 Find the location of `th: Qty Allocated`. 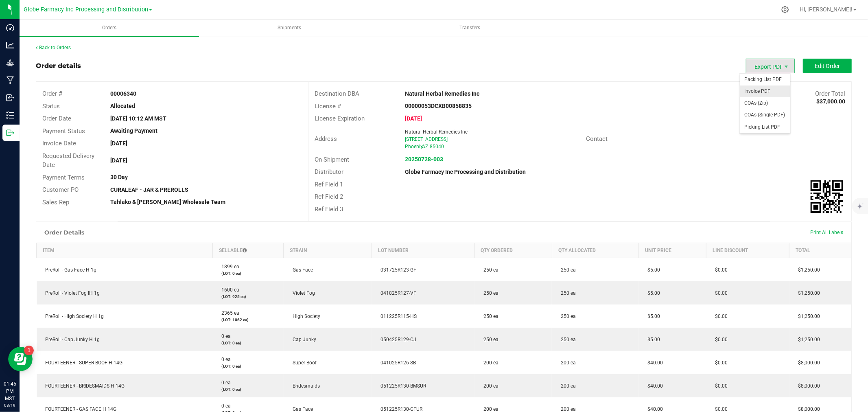

th: Qty Allocated is located at coordinates (595, 250).